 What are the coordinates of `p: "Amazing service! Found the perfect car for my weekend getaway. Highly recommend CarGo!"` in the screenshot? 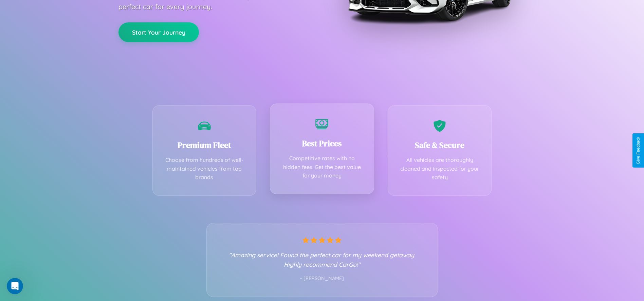 It's located at (322, 259).